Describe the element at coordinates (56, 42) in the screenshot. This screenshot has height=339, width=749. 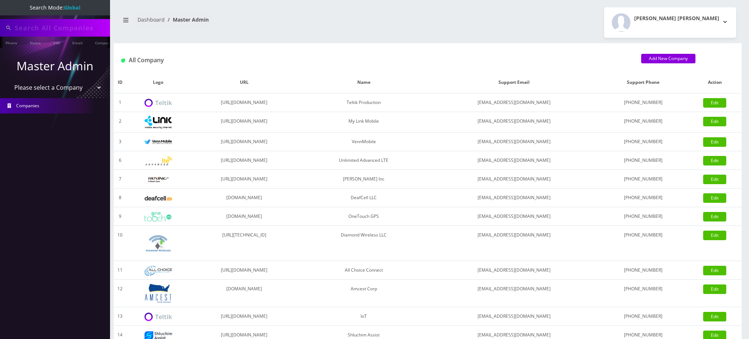
I see `a: SIM` at that location.